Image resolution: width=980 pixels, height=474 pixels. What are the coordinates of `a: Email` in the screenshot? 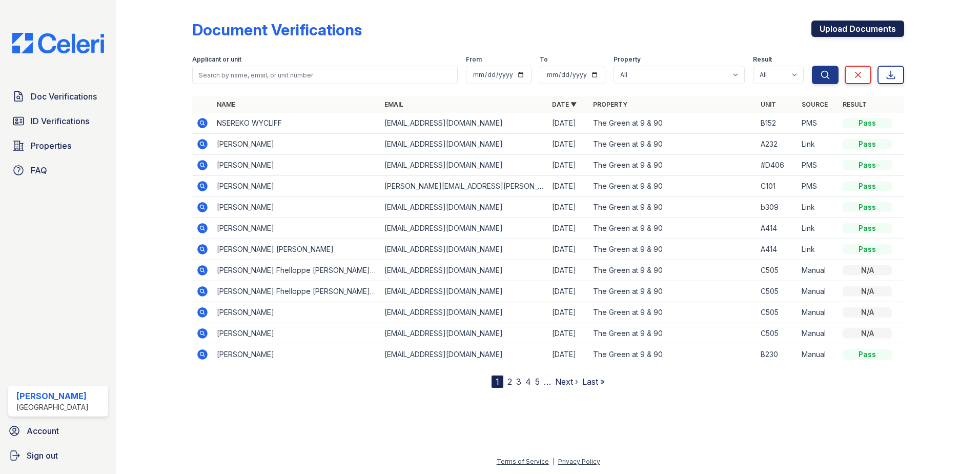 It's located at (394, 104).